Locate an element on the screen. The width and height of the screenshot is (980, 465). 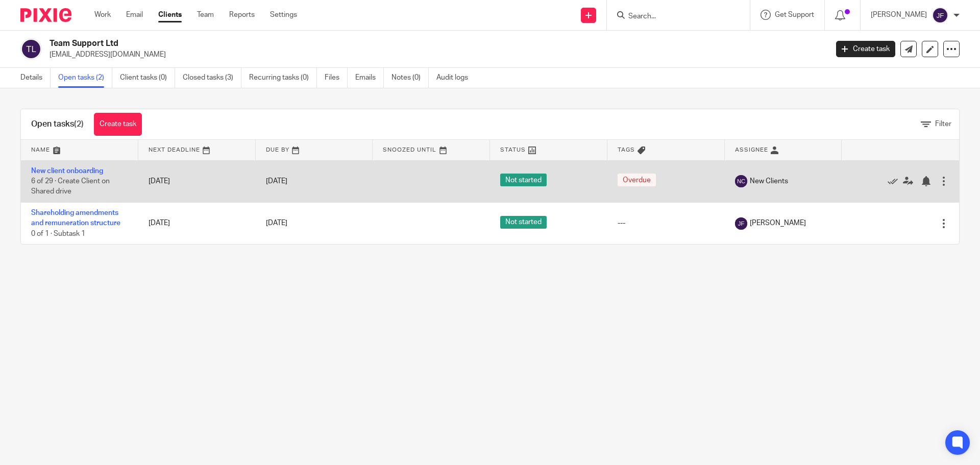
h1: Open tasks is located at coordinates (57, 124).